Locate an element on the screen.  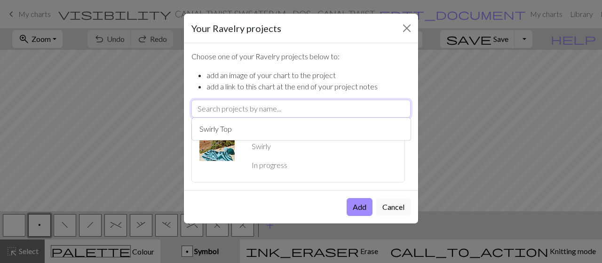
div: menu-options is located at coordinates (301, 129).